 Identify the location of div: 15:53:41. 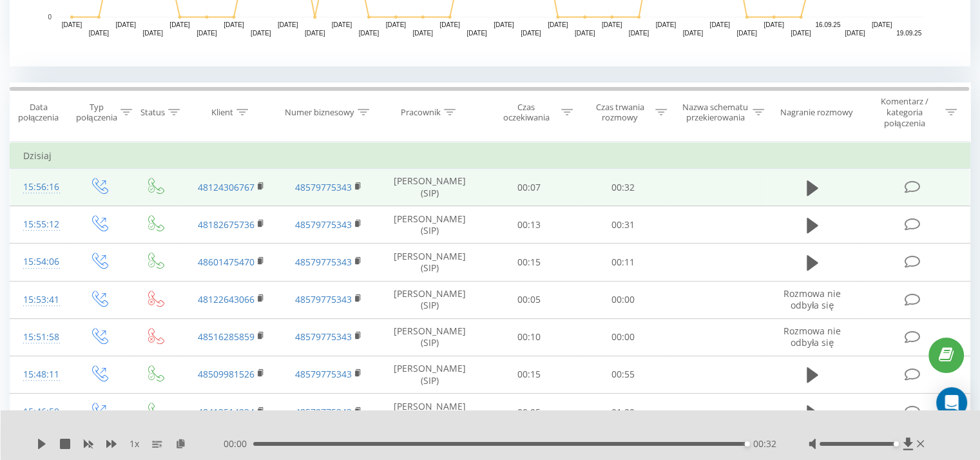
(40, 300).